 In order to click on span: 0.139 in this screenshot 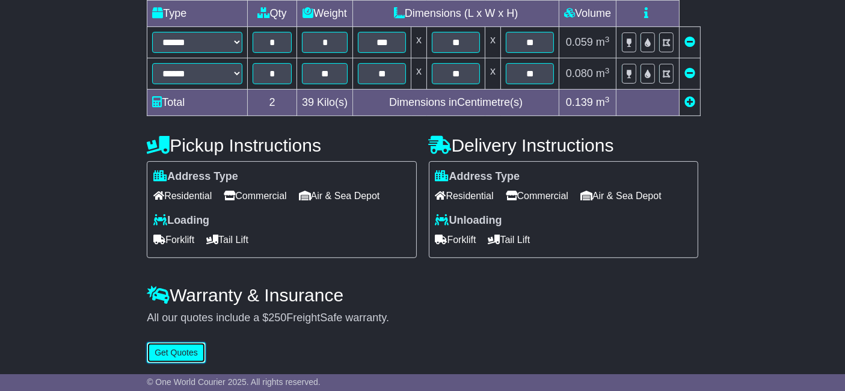, I will do `click(579, 102)`.